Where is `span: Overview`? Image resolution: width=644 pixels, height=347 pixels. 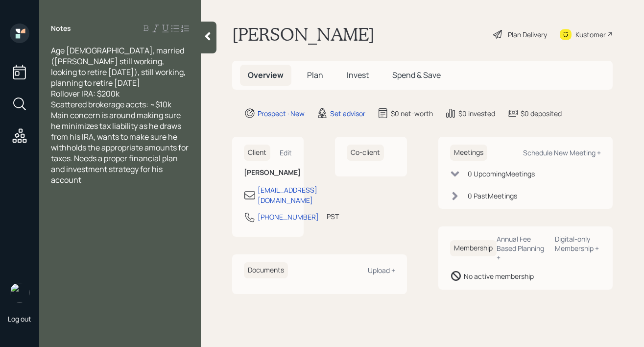 span: Overview is located at coordinates (265, 75).